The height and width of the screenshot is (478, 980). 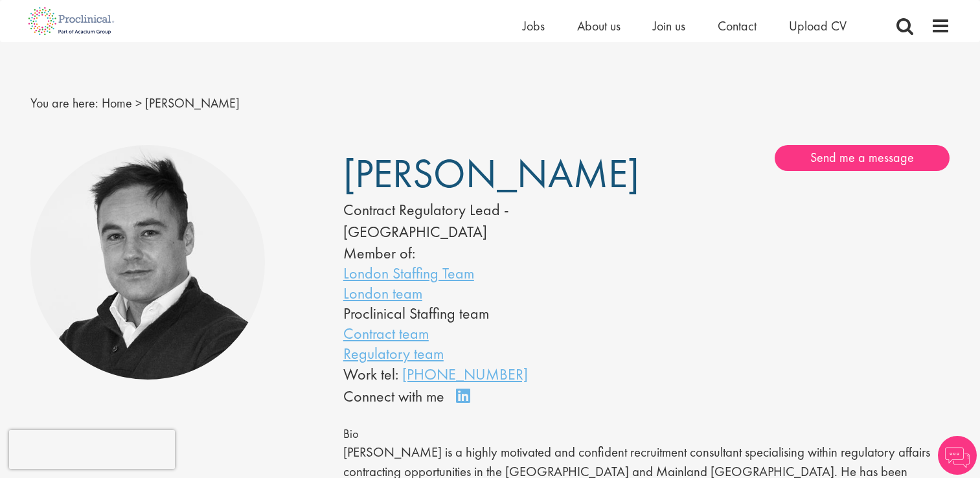 What do you see at coordinates (351, 434) in the screenshot?
I see `span: Bio` at bounding box center [351, 434].